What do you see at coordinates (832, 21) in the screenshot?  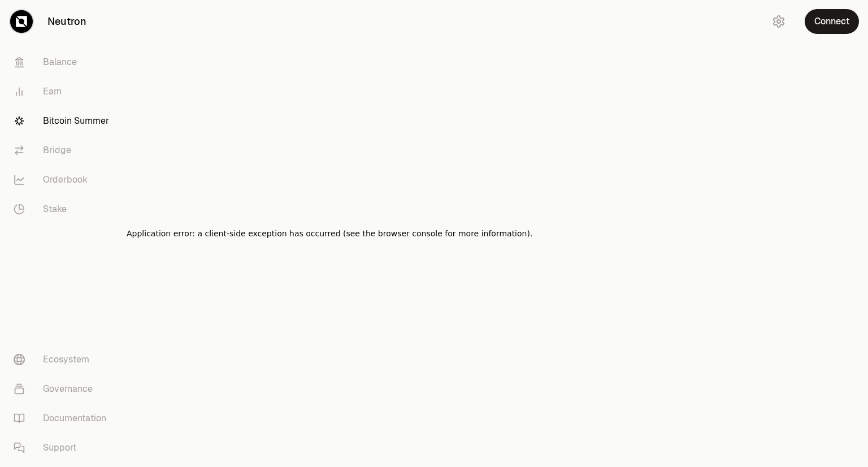 I see `button: Connect` at bounding box center [832, 21].